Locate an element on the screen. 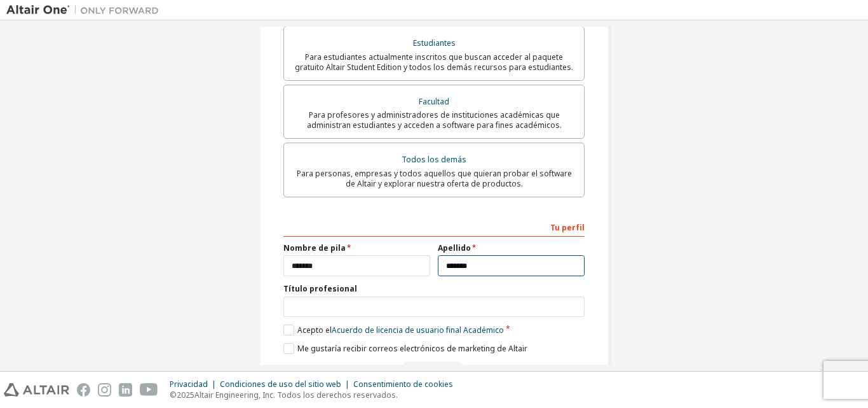  img: linkedin.svg is located at coordinates (125, 389).